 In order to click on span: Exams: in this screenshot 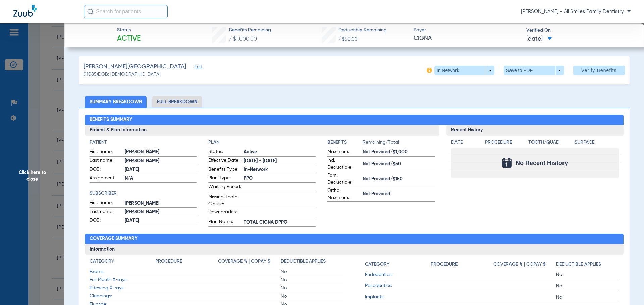, I will do `click(122, 271)`.